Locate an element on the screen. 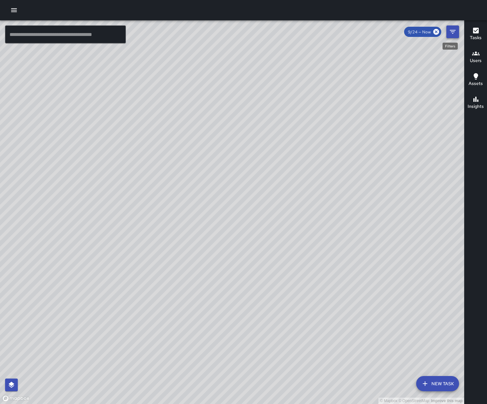 This screenshot has width=487, height=404. h6: Assets is located at coordinates (476, 84).